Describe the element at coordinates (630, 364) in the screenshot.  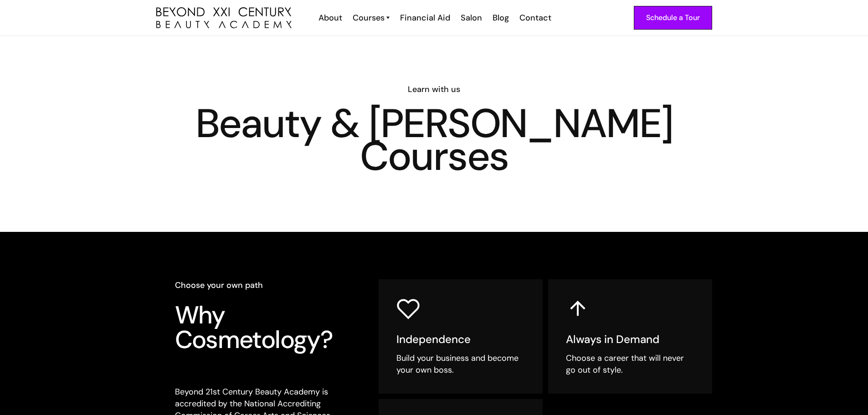
I see `div: Choose a career that will never go out of style.` at that location.